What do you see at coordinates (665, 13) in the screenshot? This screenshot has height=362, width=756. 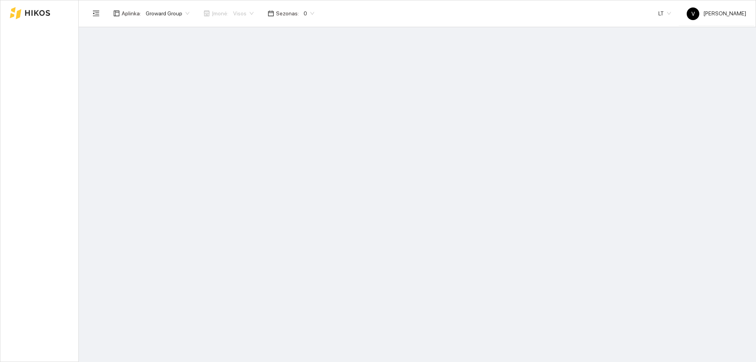 I see `span: LT` at bounding box center [665, 13].